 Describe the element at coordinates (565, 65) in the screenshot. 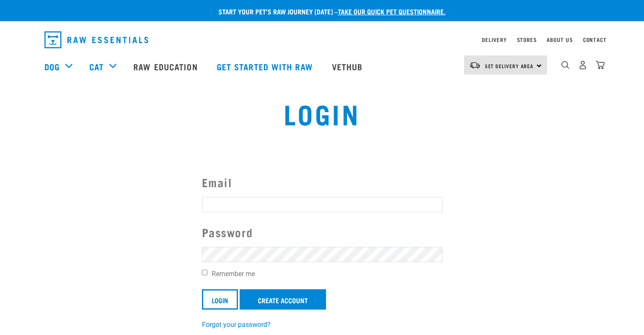

I see `img: home-icon-1@2x.png` at that location.